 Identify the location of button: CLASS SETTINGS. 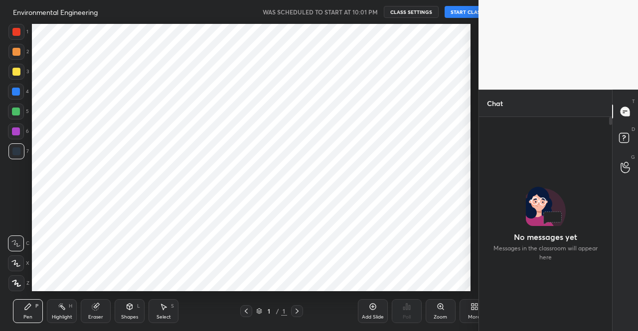
(411, 12).